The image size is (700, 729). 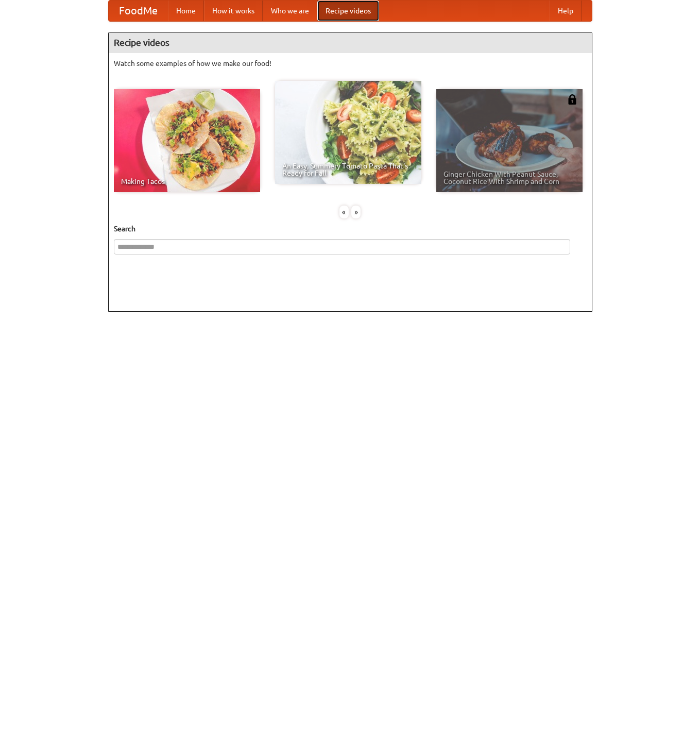 I want to click on h4: Recipe videos, so click(x=350, y=43).